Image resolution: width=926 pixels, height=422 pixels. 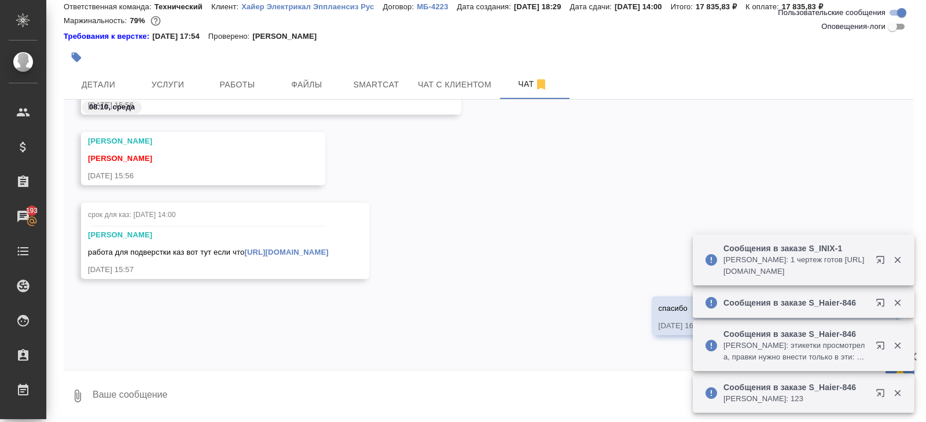 What do you see at coordinates (183, 6) in the screenshot?
I see `p: Технический` at bounding box center [183, 6].